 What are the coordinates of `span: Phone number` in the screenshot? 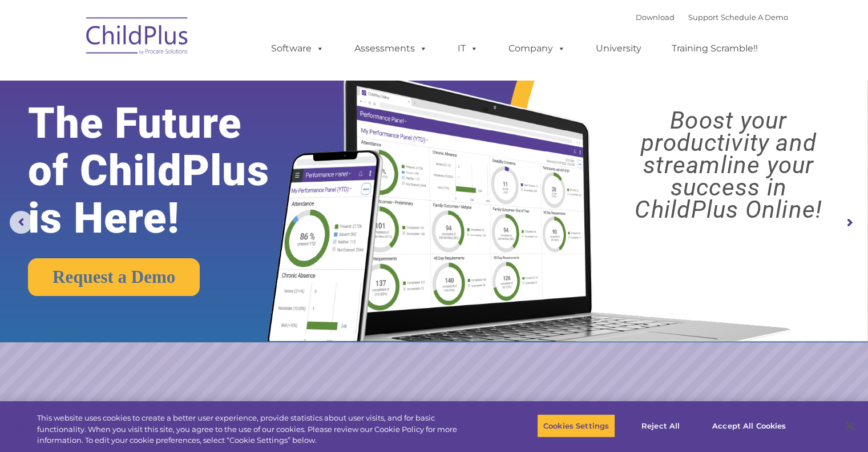 It's located at (183, 126).